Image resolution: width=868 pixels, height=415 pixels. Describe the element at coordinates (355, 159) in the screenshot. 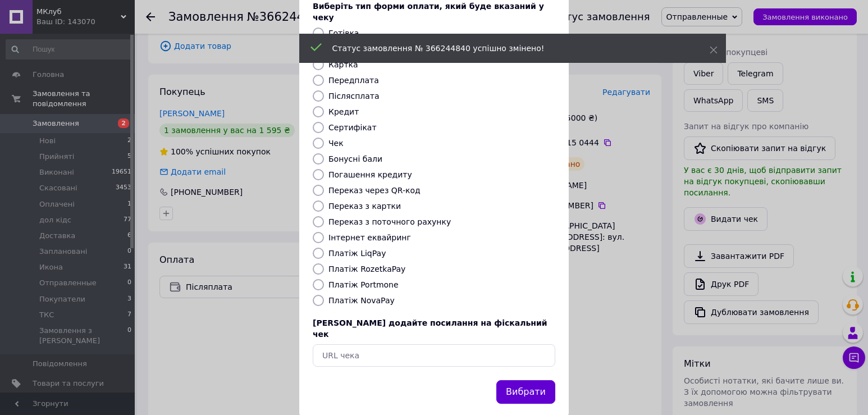

I see `label: Бонусні бали` at that location.